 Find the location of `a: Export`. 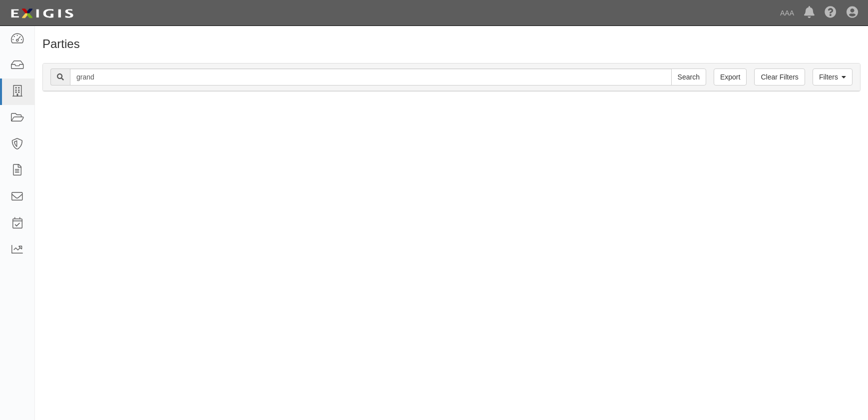

a: Export is located at coordinates (730, 77).